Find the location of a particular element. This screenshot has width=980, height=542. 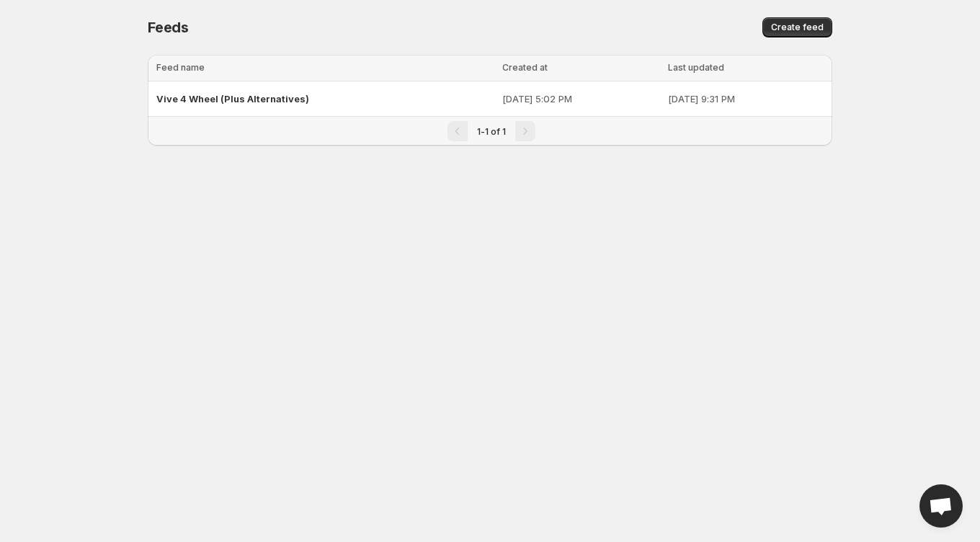

a: Open chat is located at coordinates (942, 506).